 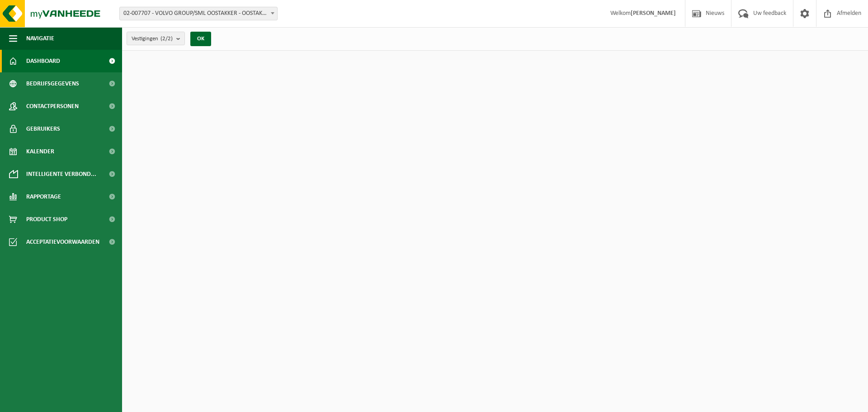 What do you see at coordinates (46, 219) in the screenshot?
I see `span: Product Shop` at bounding box center [46, 219].